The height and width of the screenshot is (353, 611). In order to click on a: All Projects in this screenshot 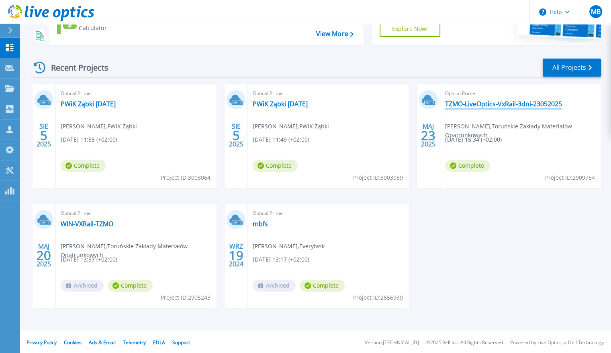, I will do `click(571, 67)`.